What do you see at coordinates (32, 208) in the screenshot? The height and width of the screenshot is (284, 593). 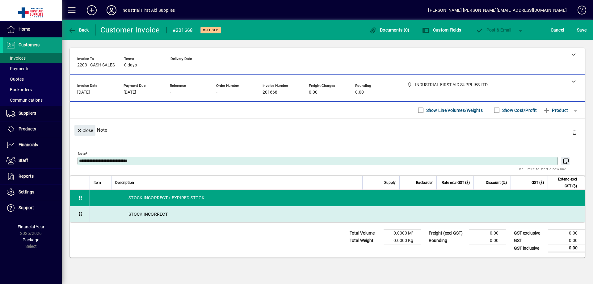 I see `a: Support` at bounding box center [32, 208].